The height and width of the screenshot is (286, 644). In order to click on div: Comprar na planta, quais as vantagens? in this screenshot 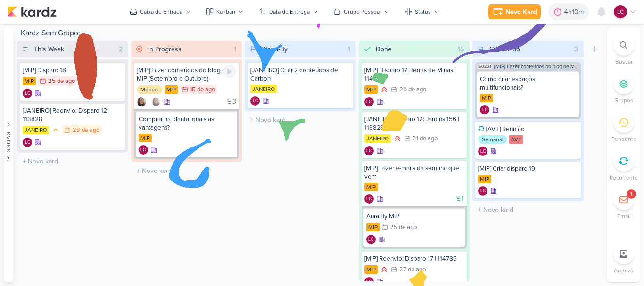, I will do `click(187, 124)`.